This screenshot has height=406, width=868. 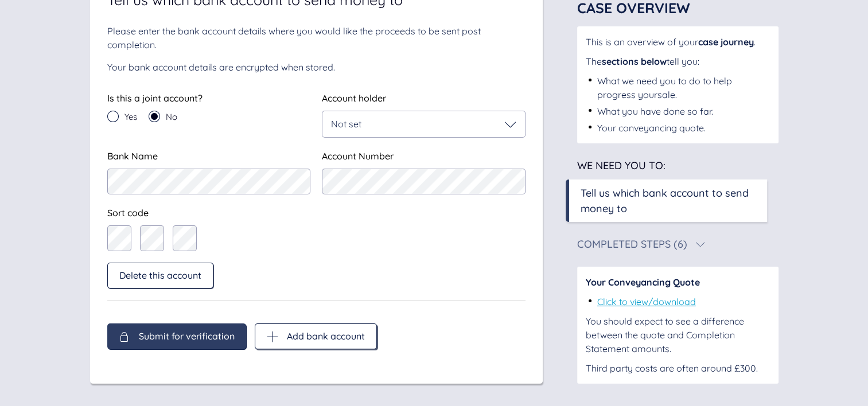 I want to click on div: Tell us which bank account to send money to, so click(x=669, y=201).